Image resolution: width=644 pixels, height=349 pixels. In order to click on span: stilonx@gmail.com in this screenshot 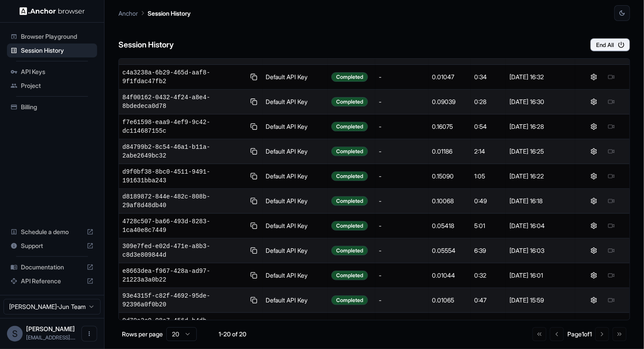, I will do `click(51, 337)`.